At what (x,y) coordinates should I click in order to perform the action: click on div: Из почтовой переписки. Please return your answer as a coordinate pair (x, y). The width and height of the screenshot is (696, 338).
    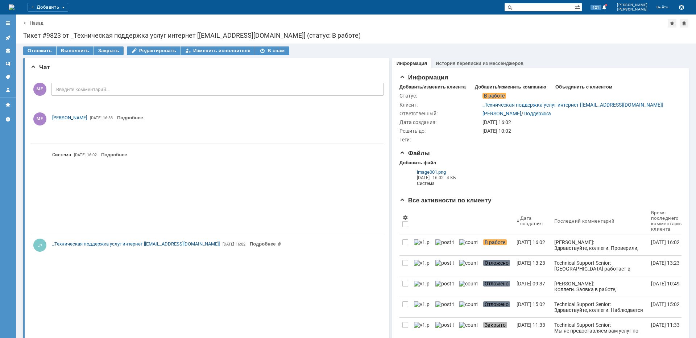
    Looking at the image, I should click on (440, 178).